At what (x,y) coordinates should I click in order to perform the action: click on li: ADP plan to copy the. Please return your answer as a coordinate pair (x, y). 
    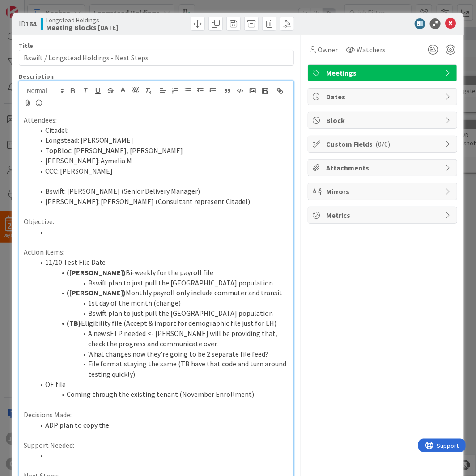
    Looking at the image, I should click on (162, 425).